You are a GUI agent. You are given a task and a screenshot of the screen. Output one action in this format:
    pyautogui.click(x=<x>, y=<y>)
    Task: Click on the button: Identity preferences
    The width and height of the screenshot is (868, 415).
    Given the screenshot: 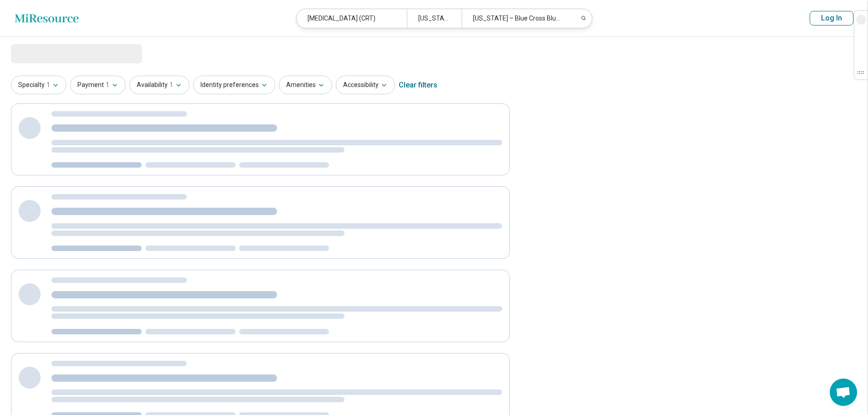 What is the action you would take?
    pyautogui.click(x=234, y=85)
    